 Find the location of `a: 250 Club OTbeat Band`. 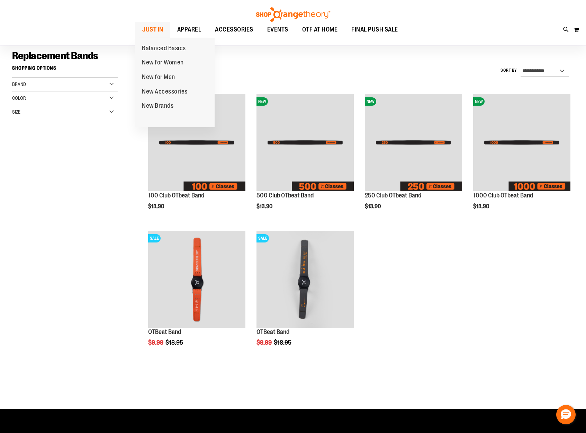

a: 250 Club OTbeat Band is located at coordinates (393, 195).